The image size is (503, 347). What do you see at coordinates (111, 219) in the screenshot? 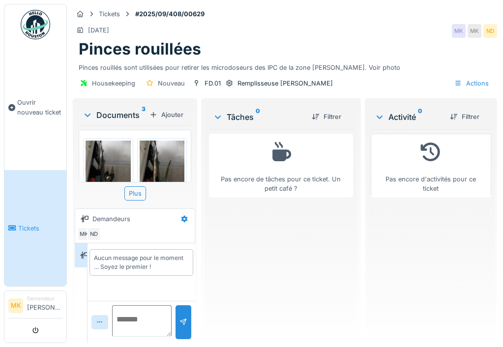
I see `div: Demandeurs` at bounding box center [111, 219].